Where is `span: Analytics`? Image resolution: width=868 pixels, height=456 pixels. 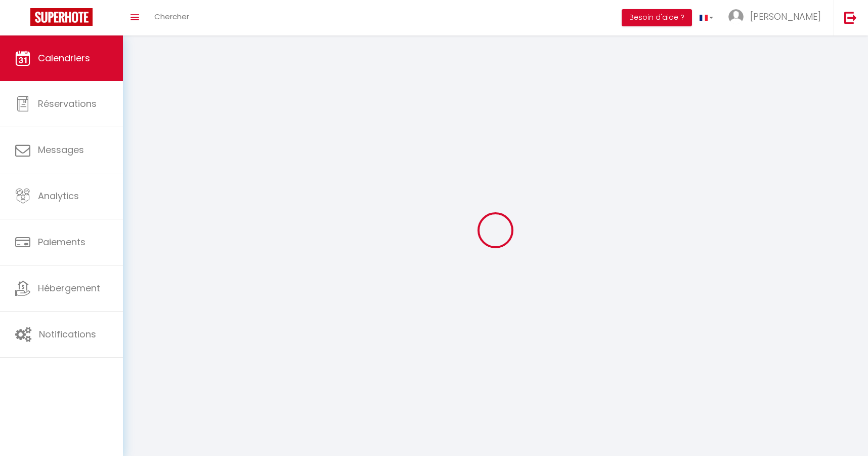 span: Analytics is located at coordinates (58, 196).